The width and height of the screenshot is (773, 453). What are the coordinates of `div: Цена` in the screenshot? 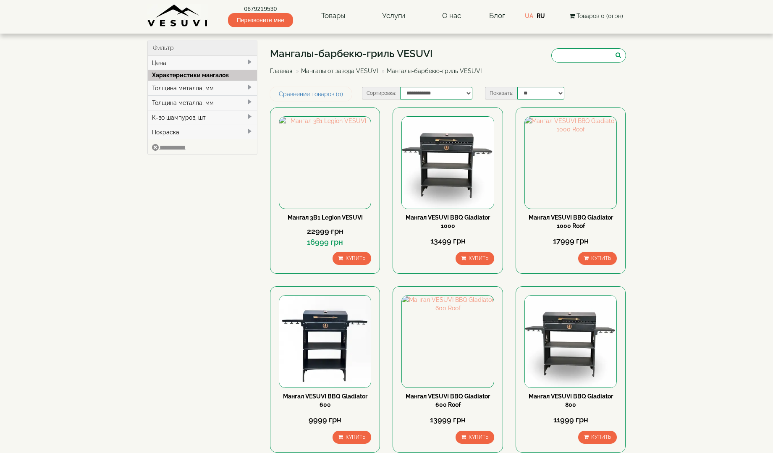 It's located at (202, 63).